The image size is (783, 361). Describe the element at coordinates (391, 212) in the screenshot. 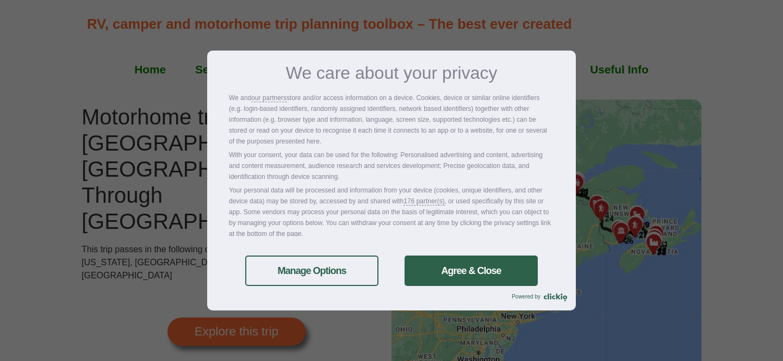

I see `p: Your personal data will be processed and information from your device (cookies, unique identifier...` at that location.